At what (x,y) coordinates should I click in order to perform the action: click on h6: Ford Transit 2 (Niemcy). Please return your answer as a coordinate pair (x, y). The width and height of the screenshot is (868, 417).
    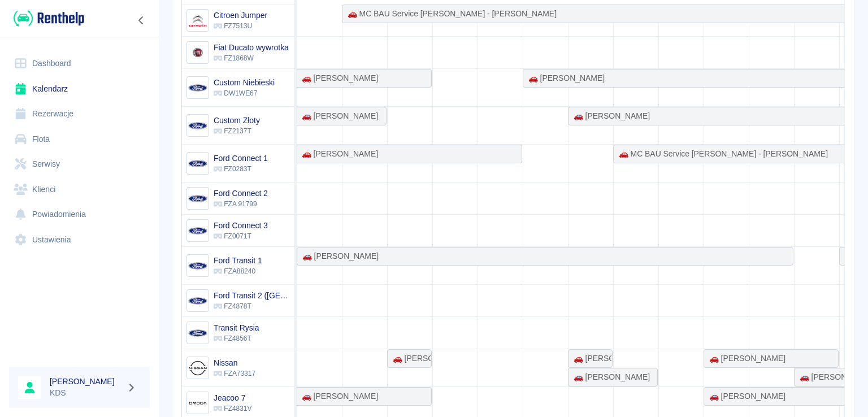
    Looking at the image, I should click on (251, 296).